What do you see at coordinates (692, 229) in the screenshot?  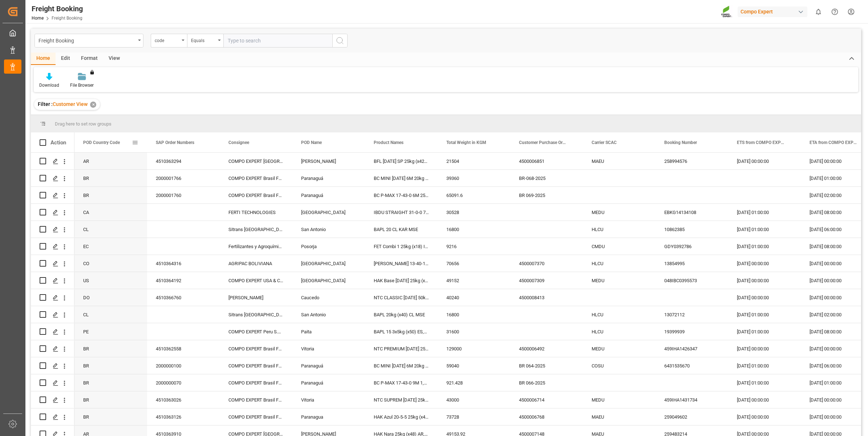 I see `div: 10862385` at bounding box center [692, 229].